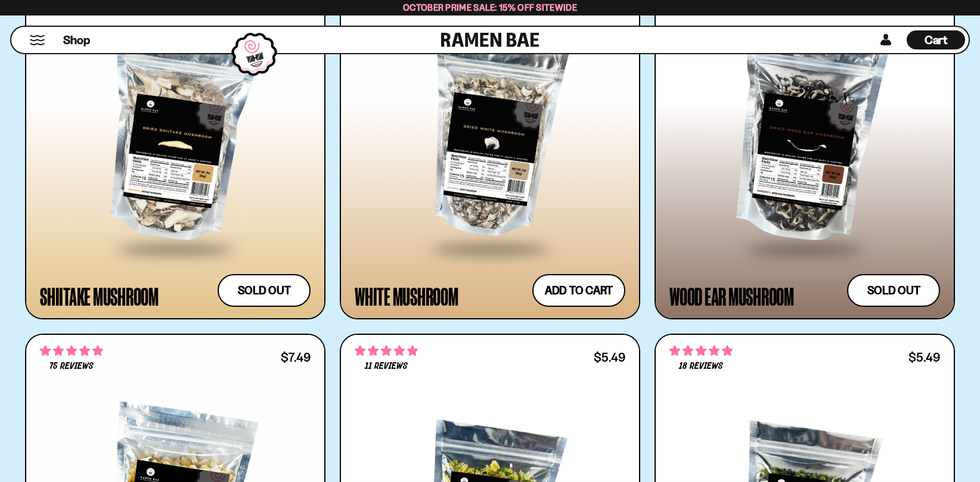  I want to click on div: Wood Ear Mushroom, so click(731, 296).